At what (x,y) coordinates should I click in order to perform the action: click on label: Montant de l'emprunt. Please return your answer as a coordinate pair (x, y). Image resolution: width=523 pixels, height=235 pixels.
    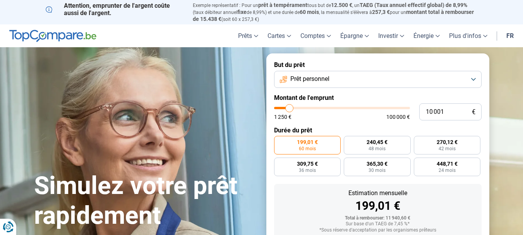
    Looking at the image, I should click on (378, 98).